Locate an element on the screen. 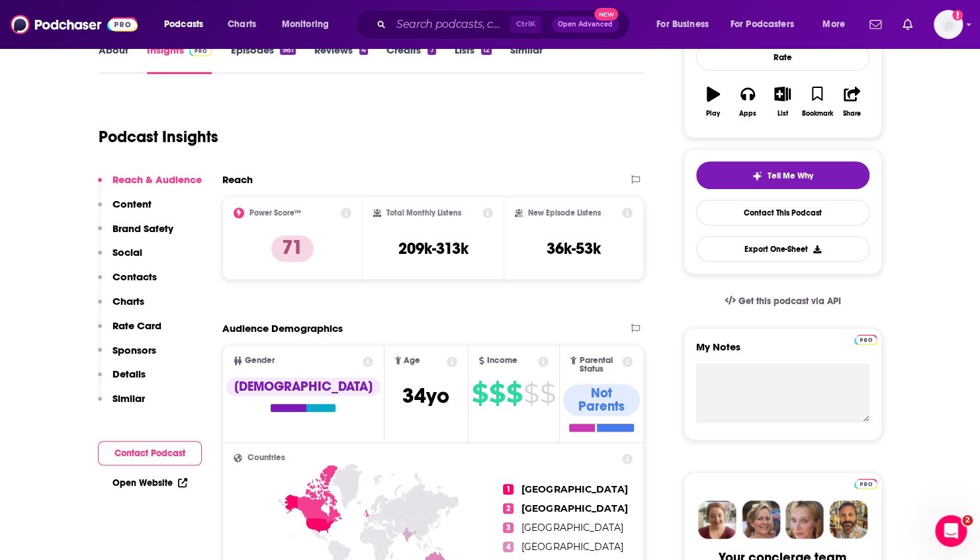 This screenshot has height=560, width=980. a: Open Website is located at coordinates (150, 483).